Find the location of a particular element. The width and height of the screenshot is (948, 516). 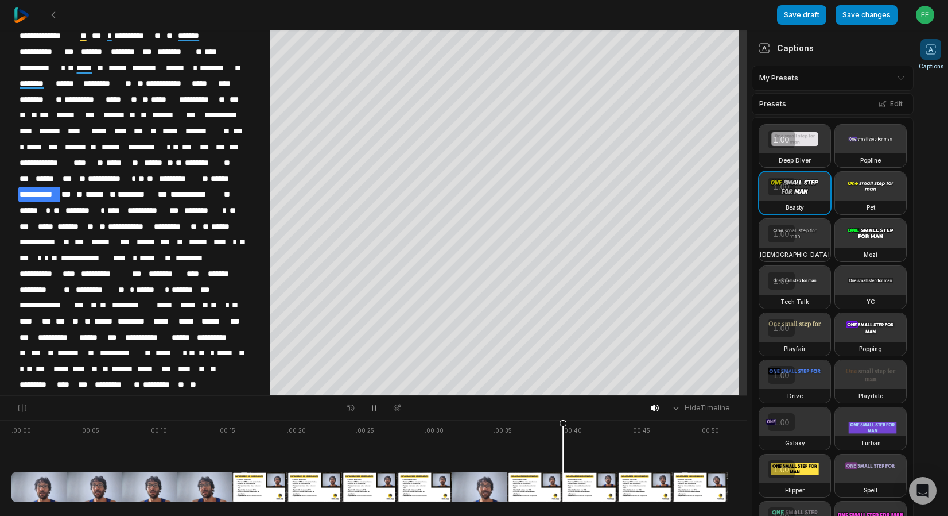

h3: Beasty is located at coordinates (795, 207).